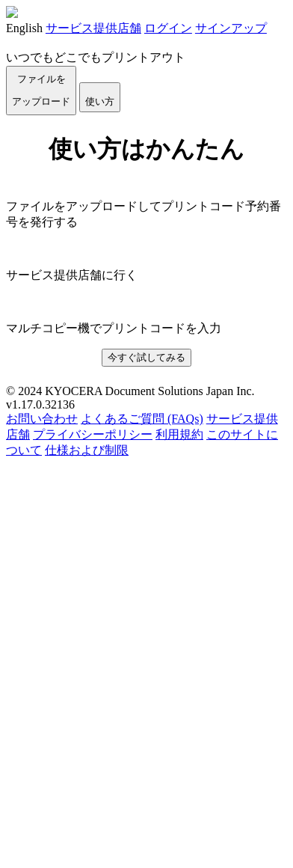 The width and height of the screenshot is (293, 868). Describe the element at coordinates (42, 90) in the screenshot. I see `button: ファイルを​​アップロード` at that location.